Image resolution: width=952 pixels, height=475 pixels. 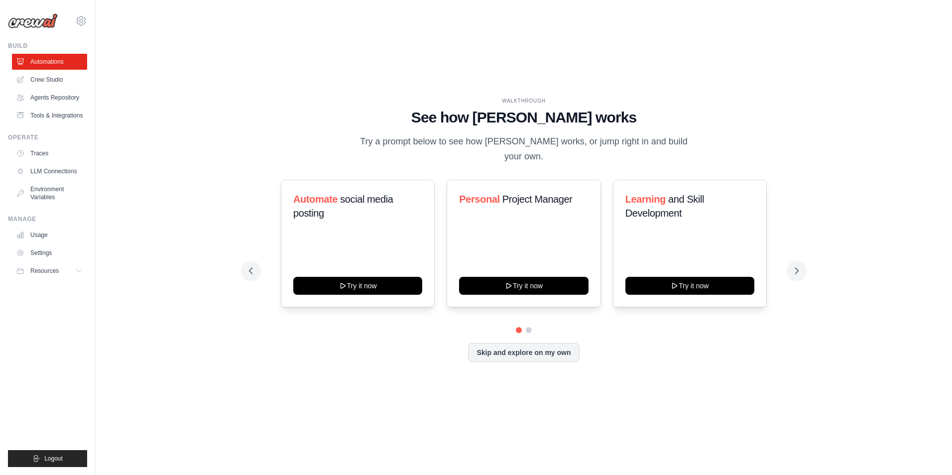 What do you see at coordinates (523, 352) in the screenshot?
I see `button: Skip and explore on my own` at bounding box center [523, 352].